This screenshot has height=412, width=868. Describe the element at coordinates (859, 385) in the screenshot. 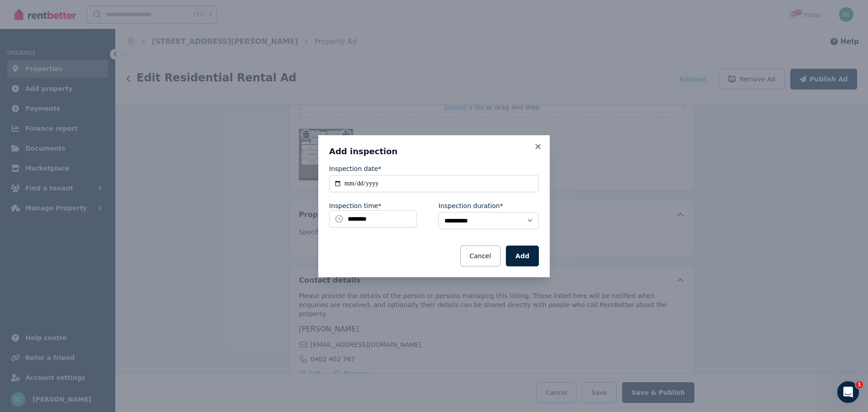

I see `span: 1` at that location.